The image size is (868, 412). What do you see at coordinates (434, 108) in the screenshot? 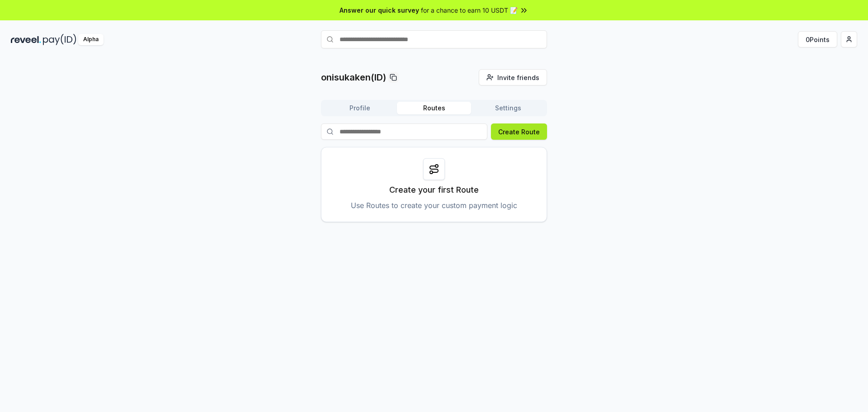
I see `button: Routes` at bounding box center [434, 108].